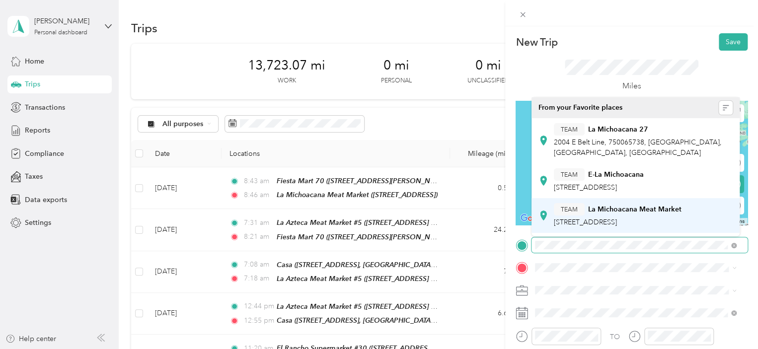 This screenshot has width=758, height=349. I want to click on div: TO, so click(615, 337).